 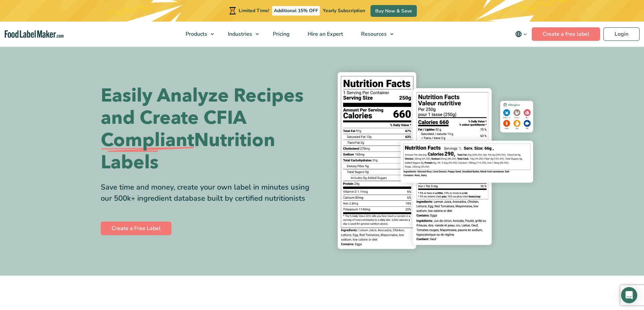 What do you see at coordinates (281, 34) in the screenshot?
I see `a: Pricing` at bounding box center [281, 34].